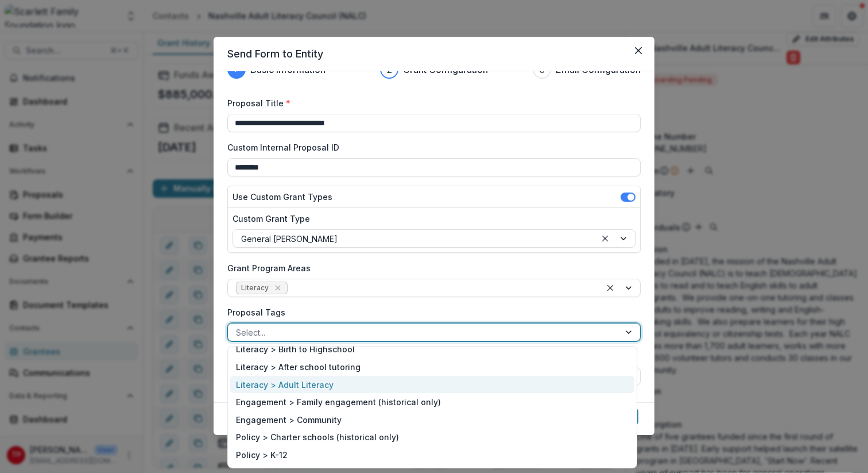 The height and width of the screenshot is (473, 868). What do you see at coordinates (430, 103) in the screenshot?
I see `label: Proposal Title` at bounding box center [430, 103].